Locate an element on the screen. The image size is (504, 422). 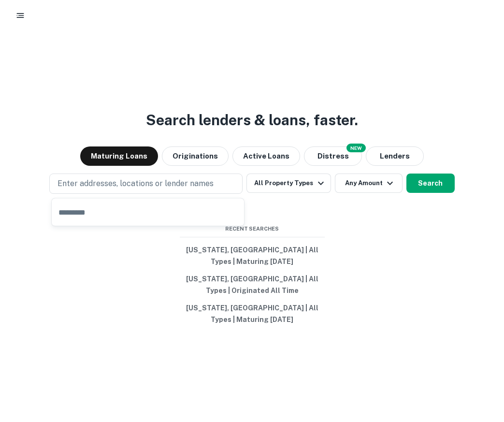
button: Search distressed loans with lien and other non-mortgage details. is located at coordinates (333, 156).